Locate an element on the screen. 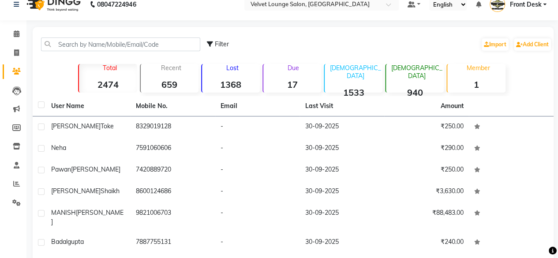  input: Search by Name/Mobile/Email/Code is located at coordinates (120, 44).